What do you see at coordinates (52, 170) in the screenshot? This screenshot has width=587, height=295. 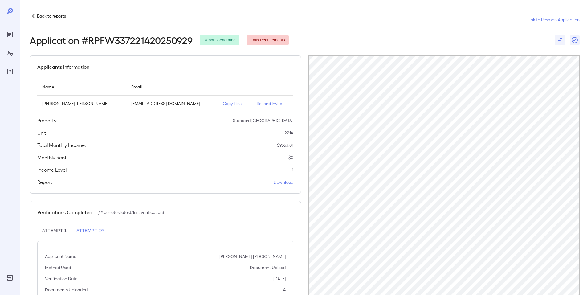 I see `h5: Income Level:` at bounding box center [52, 170].